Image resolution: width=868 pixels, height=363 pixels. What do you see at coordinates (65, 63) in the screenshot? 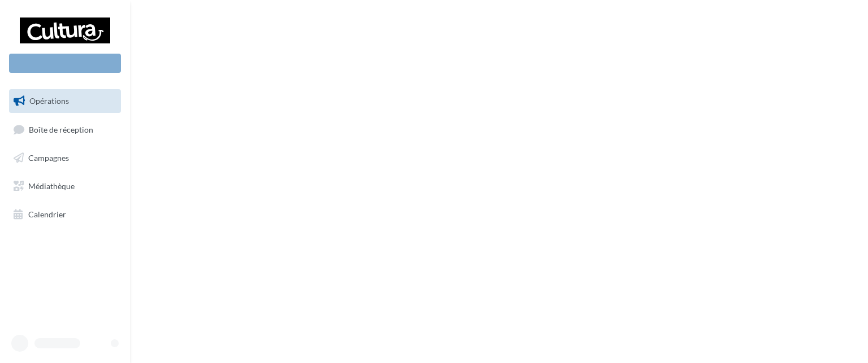
I see `div: Nouvelle campagne` at bounding box center [65, 63].